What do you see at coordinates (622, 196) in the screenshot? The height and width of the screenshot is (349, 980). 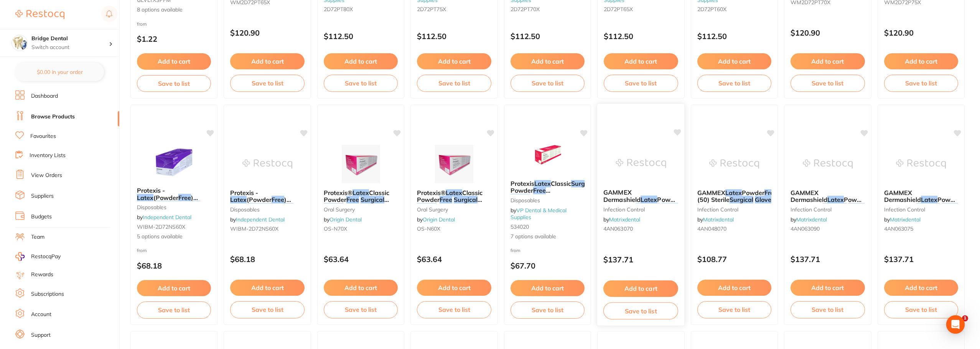 I see `span: GAMMEX Dermashield` at bounding box center [622, 196].